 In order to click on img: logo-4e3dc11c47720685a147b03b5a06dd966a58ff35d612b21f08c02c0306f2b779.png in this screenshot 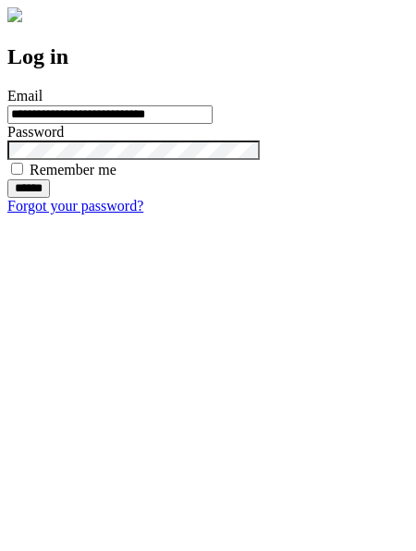, I will do `click(15, 15)`.